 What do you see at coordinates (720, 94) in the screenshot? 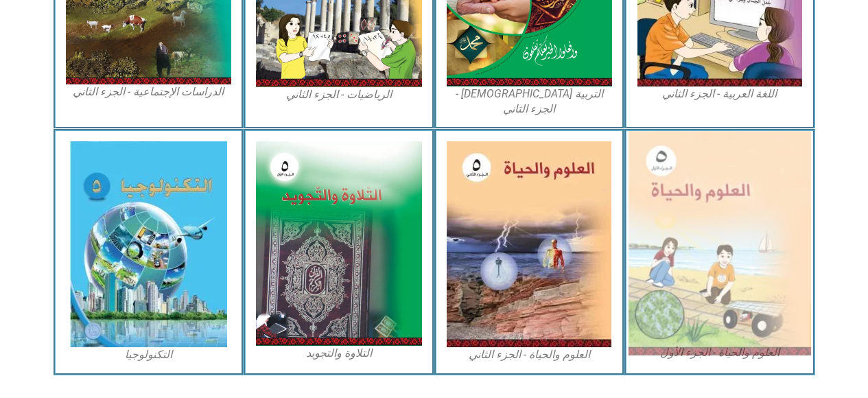
I see `figcaption: اللغة العربية - الجزء الثاني` at bounding box center [720, 94].